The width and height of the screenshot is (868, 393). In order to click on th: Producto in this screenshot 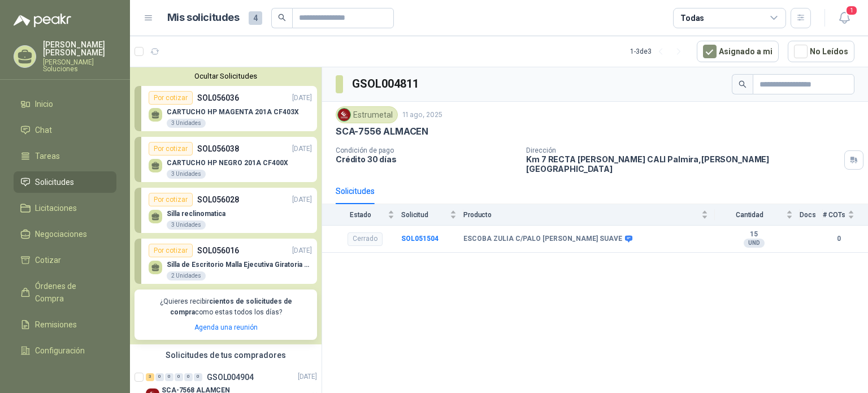, I will do `click(589, 214)`.